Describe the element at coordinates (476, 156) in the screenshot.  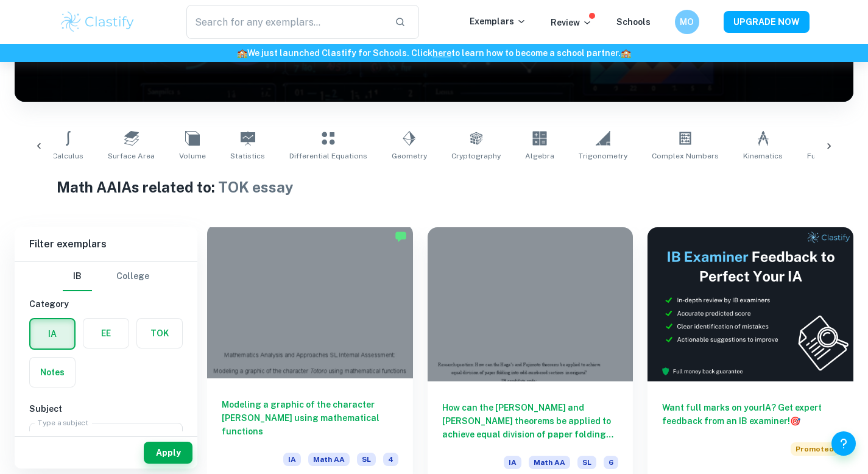
I see `span: Cryptography` at that location.